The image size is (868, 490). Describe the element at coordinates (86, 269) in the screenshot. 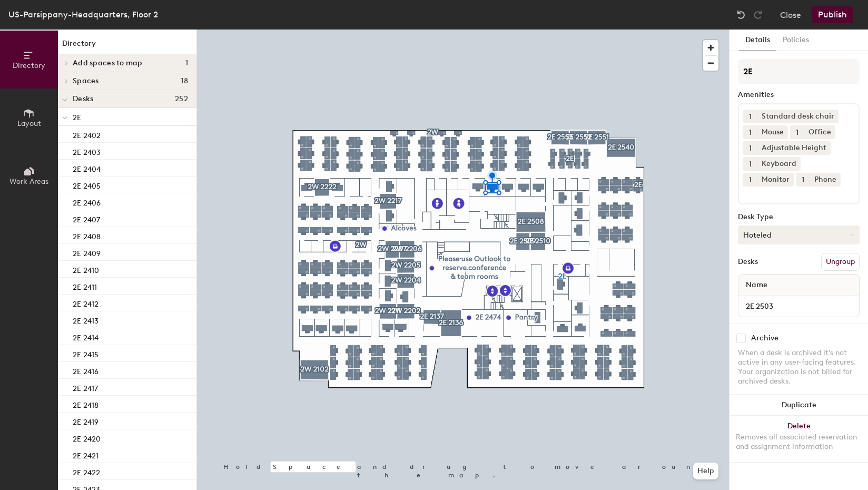

I see `p: 2E 2410` at that location.